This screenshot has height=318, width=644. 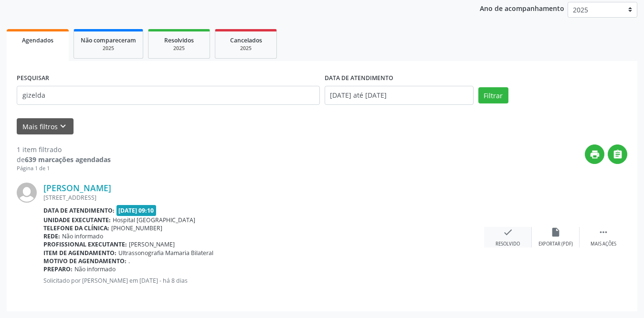 I want to click on i: check, so click(x=508, y=232).